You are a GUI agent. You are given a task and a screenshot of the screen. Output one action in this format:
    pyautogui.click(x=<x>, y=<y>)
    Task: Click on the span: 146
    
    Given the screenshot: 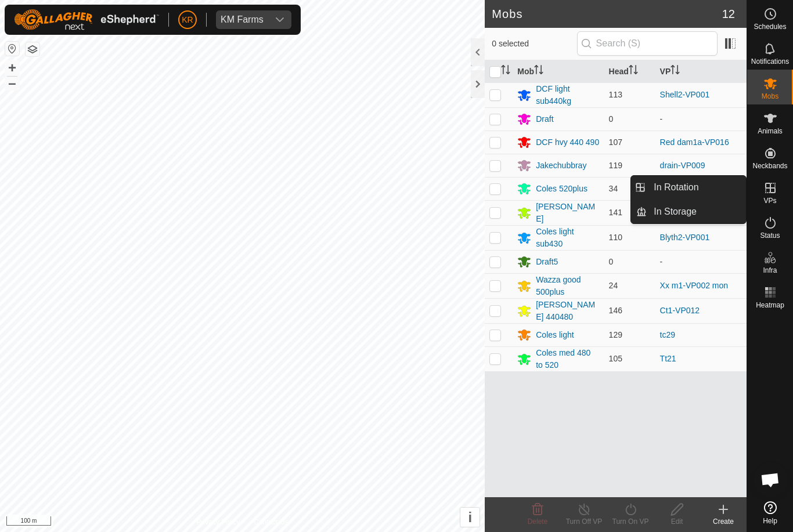 What is the action you would take?
    pyautogui.click(x=615, y=310)
    